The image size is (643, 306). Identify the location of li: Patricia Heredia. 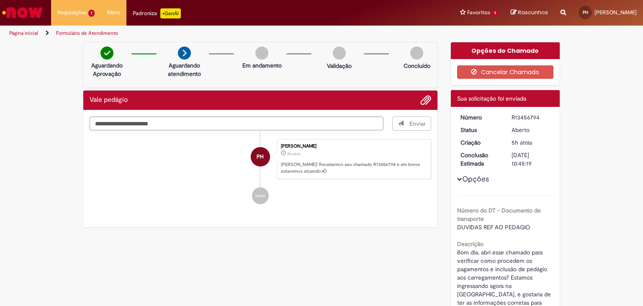
(260, 159).